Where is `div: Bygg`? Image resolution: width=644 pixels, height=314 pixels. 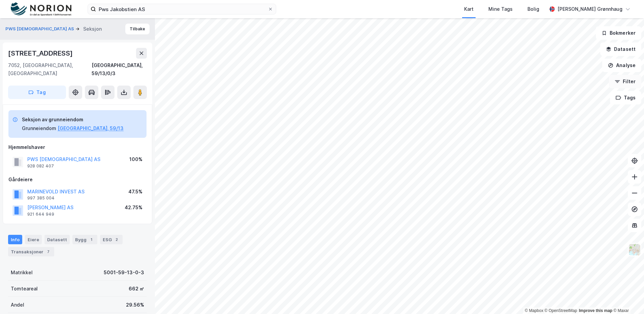
div: Bygg is located at coordinates (85, 240).